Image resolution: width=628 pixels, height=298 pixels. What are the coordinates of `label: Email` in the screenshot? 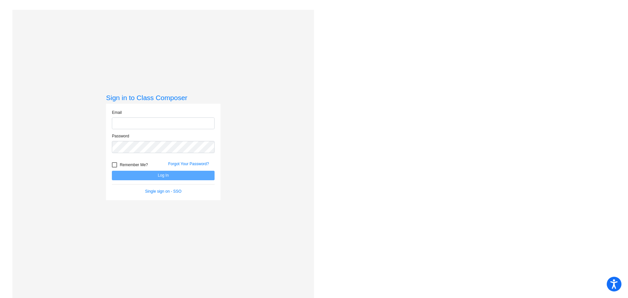 It's located at (117, 113).